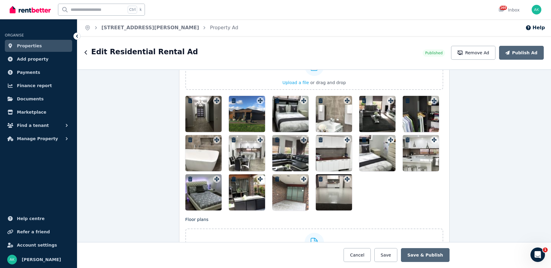 The height and width of the screenshot is (268, 551). What do you see at coordinates (314, 83) in the screenshot?
I see `button: Upload a file or drag and drop` at bounding box center [314, 83].